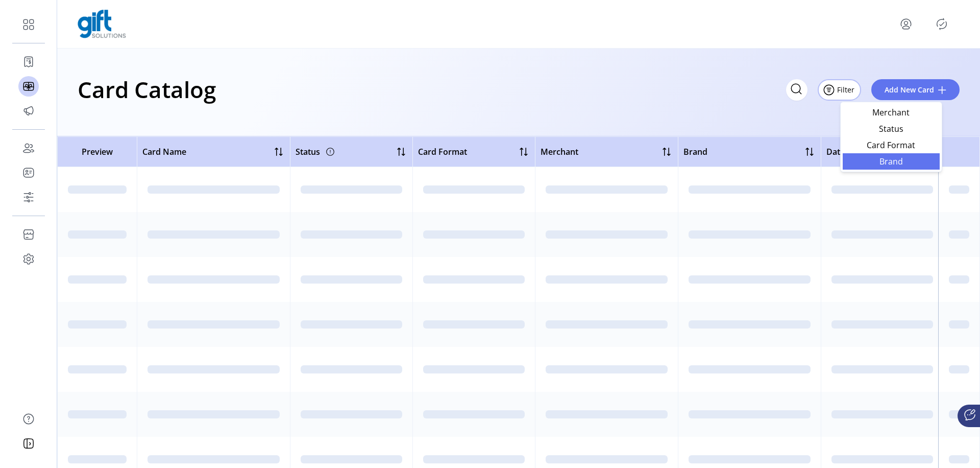 This screenshot has height=468, width=980. What do you see at coordinates (797, 90) in the screenshot?
I see `input: Search` at bounding box center [797, 90].